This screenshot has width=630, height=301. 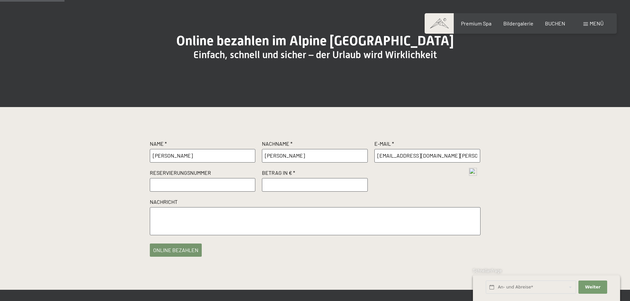 I want to click on span: BUCHEN, so click(x=555, y=23).